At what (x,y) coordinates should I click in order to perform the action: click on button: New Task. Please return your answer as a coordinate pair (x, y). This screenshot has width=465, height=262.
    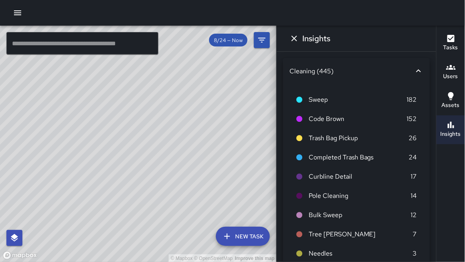
    Looking at the image, I should click on (243, 236).